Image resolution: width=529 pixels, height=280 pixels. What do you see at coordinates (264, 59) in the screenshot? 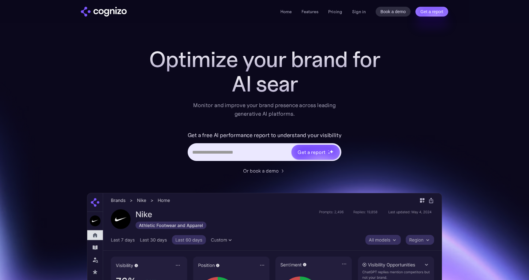
I see `h1: Optimize your brand for` at bounding box center [264, 59].